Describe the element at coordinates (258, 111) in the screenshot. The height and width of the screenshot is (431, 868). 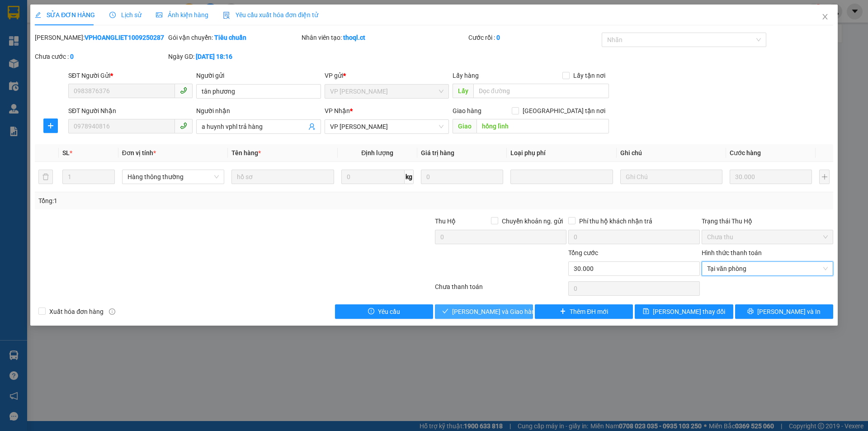
I see `div: Người nhận` at that location.